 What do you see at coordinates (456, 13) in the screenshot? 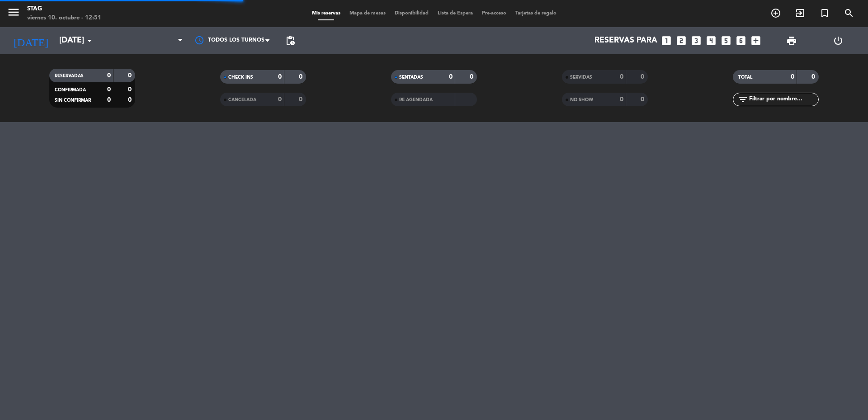
I see `span: Lista de Espera` at bounding box center [456, 13].